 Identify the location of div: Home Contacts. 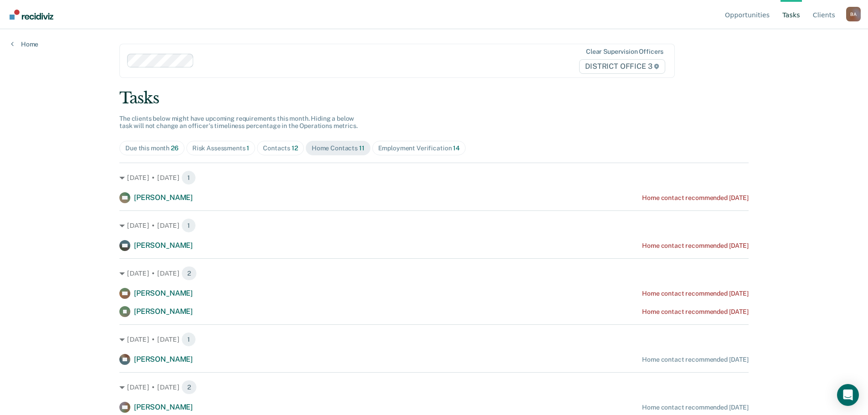
(338, 148).